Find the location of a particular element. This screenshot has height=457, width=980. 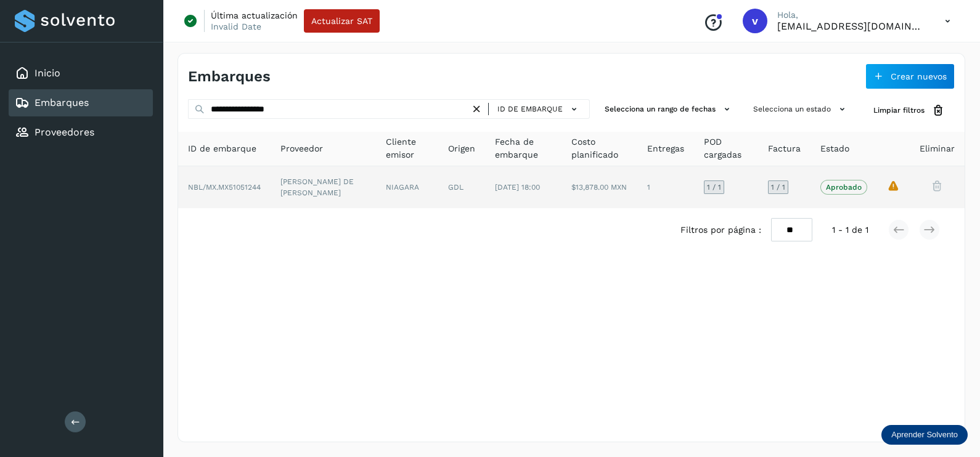

p: Invalid Date is located at coordinates (236, 27).